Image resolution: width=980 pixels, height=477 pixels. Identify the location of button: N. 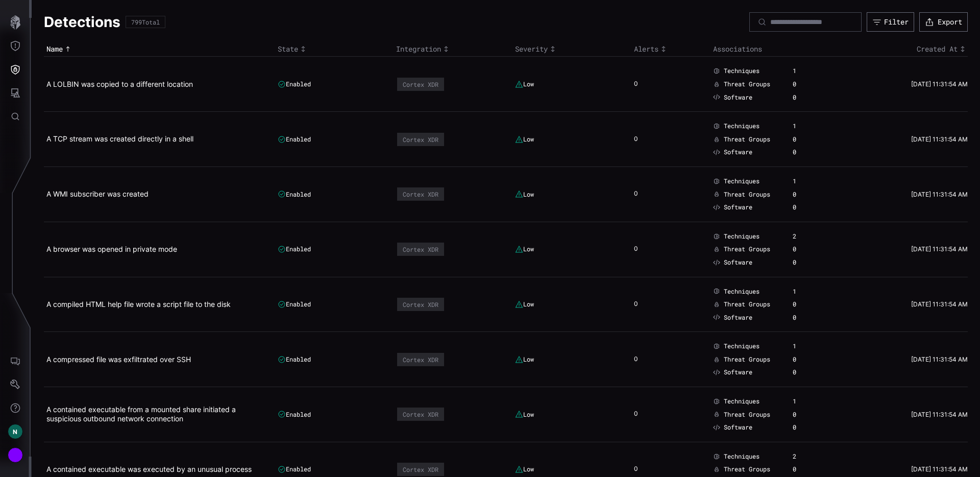
(15, 432).